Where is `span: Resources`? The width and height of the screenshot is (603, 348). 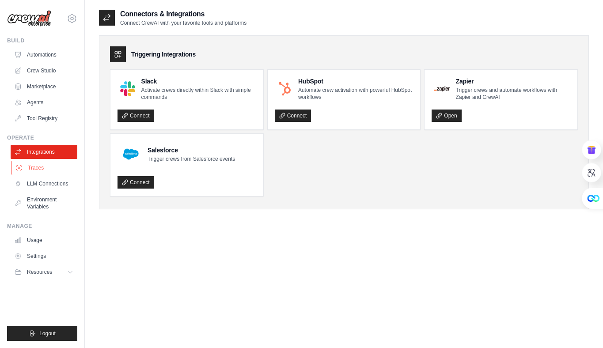 span: Resources is located at coordinates (39, 272).